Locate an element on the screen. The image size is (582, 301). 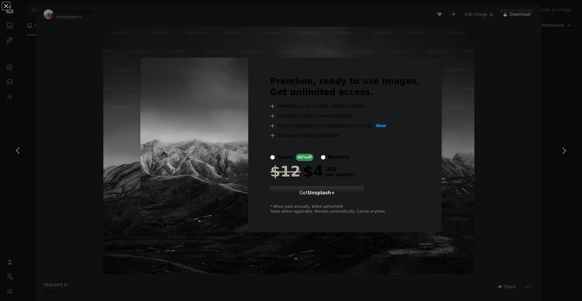
input: monthly is located at coordinates (323, 157).